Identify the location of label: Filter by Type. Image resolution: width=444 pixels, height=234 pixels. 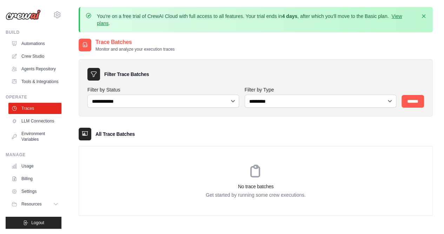
(321, 90).